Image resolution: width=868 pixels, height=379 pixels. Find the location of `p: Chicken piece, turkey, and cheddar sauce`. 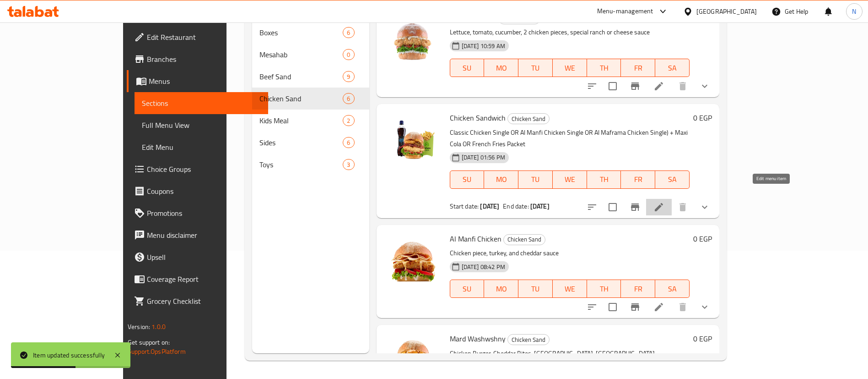

p: Chicken piece, turkey, and cheddar sauce is located at coordinates (570, 253).